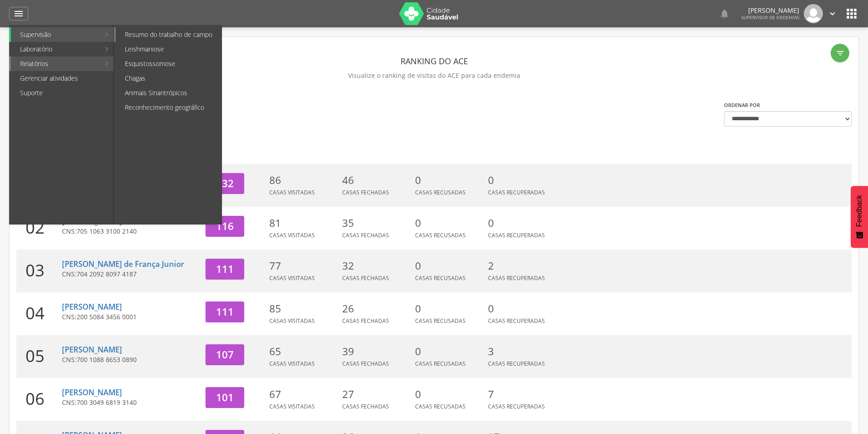 This screenshot has height=434, width=868. I want to click on label: Ordenar por, so click(742, 105).